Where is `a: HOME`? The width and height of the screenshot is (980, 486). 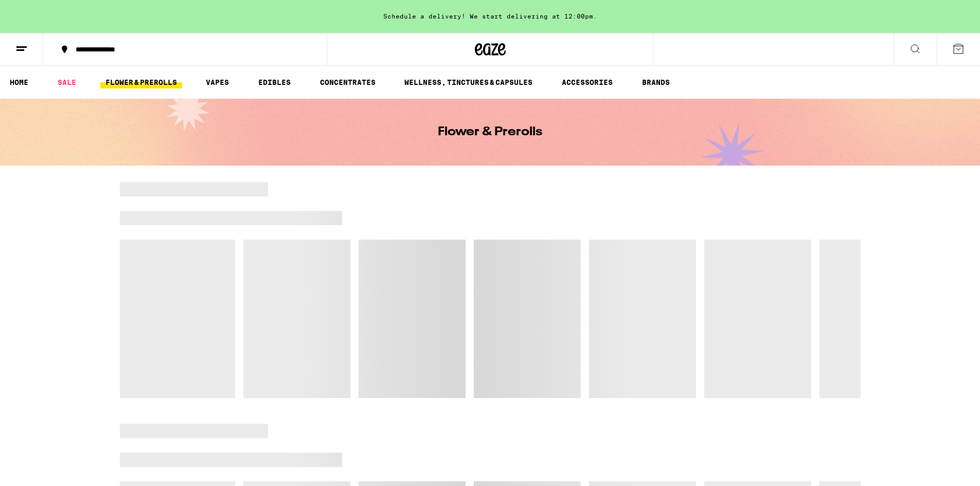 a: HOME is located at coordinates (19, 82).